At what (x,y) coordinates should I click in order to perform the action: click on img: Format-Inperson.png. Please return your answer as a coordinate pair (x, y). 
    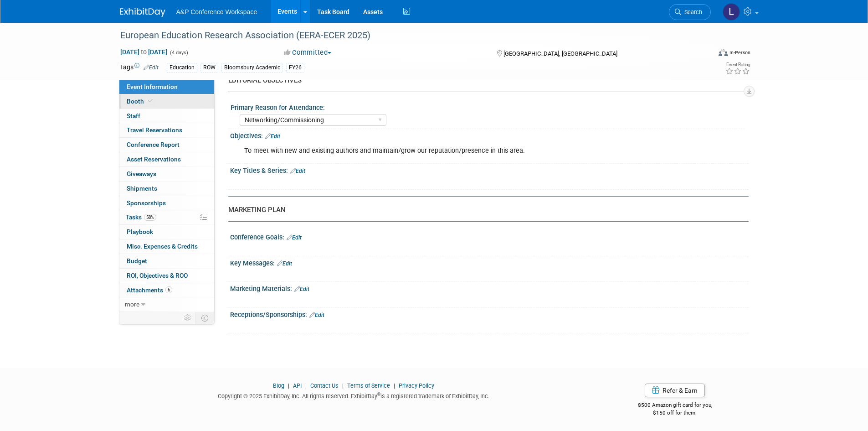
    Looking at the image, I should click on (723, 52).